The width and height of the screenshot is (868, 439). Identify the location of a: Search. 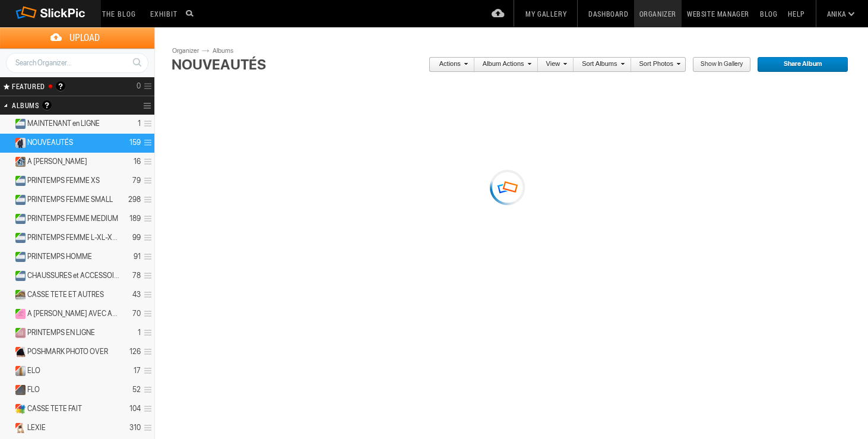
(137, 62).